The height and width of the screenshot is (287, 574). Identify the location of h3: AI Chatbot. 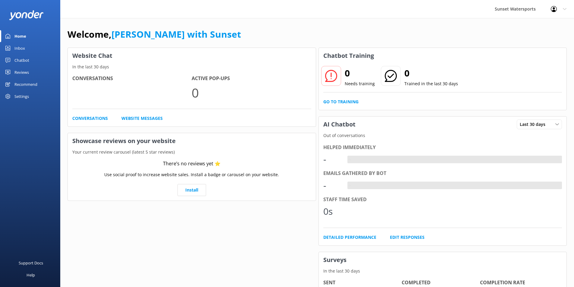
(339, 124).